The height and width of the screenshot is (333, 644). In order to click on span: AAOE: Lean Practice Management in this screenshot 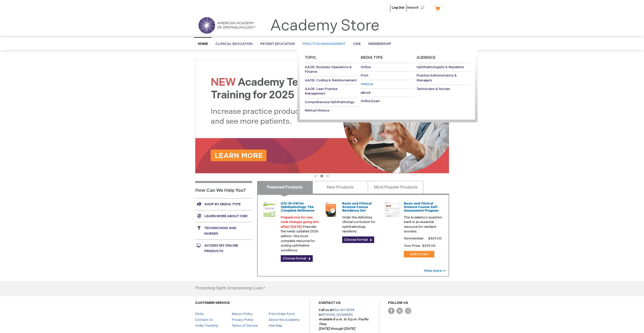, I will do `click(321, 91)`.